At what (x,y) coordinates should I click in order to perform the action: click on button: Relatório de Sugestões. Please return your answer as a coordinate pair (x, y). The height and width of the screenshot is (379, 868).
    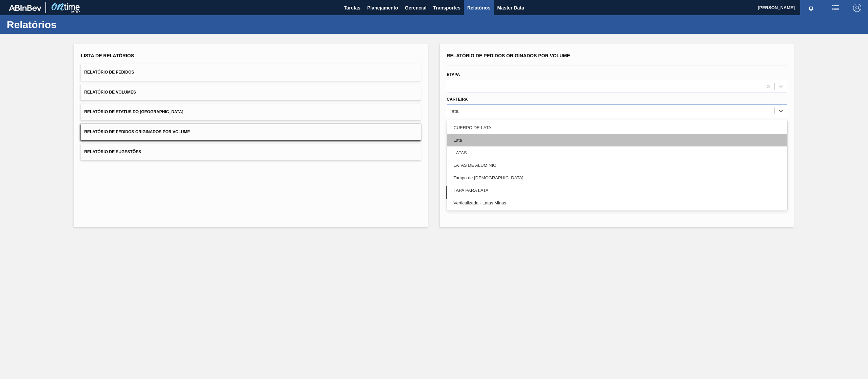
    Looking at the image, I should click on (251, 152).